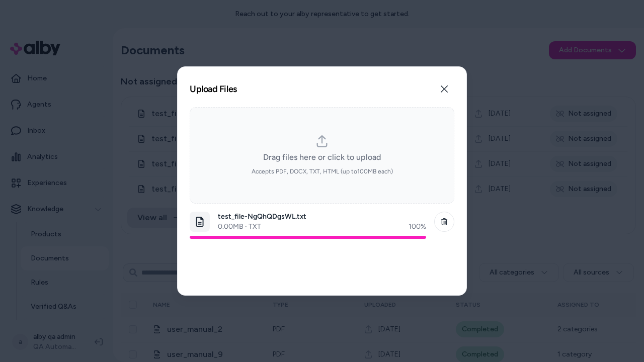  What do you see at coordinates (417, 227) in the screenshot?
I see `div: 100 %` at bounding box center [417, 227].